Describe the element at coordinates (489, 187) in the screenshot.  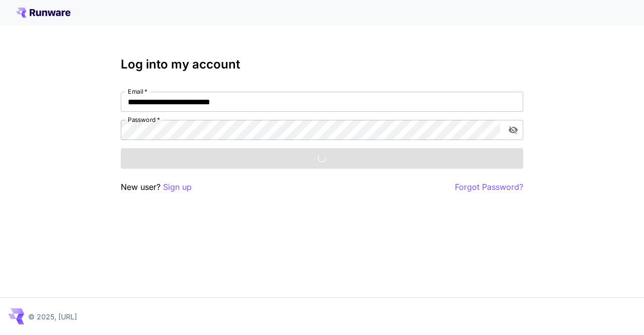
I see `p: Forgot Password?` at that location.